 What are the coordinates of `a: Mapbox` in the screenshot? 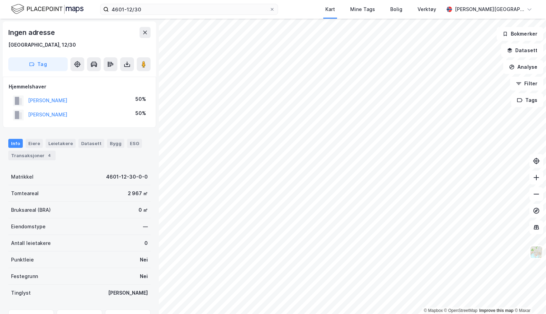 It's located at (433, 311).